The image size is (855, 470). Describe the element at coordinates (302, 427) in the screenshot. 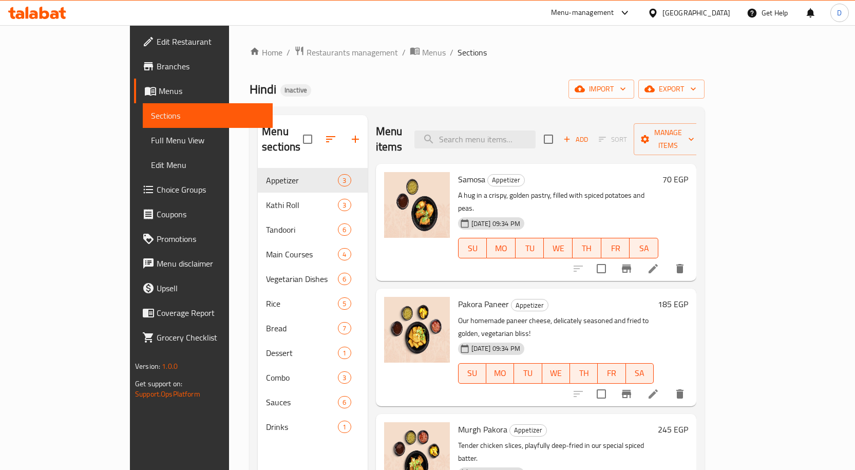

I see `span: Drinks` at that location.